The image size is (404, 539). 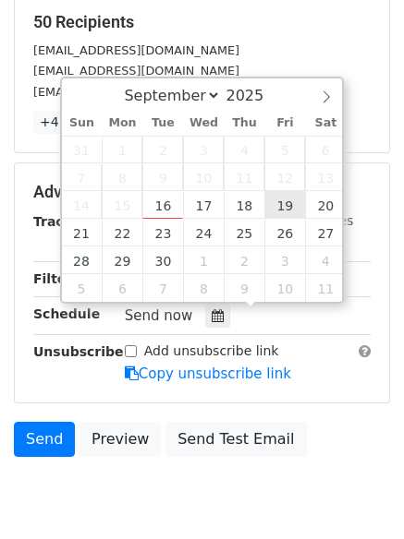 I want to click on span: September 21, 2025, so click(x=82, y=233).